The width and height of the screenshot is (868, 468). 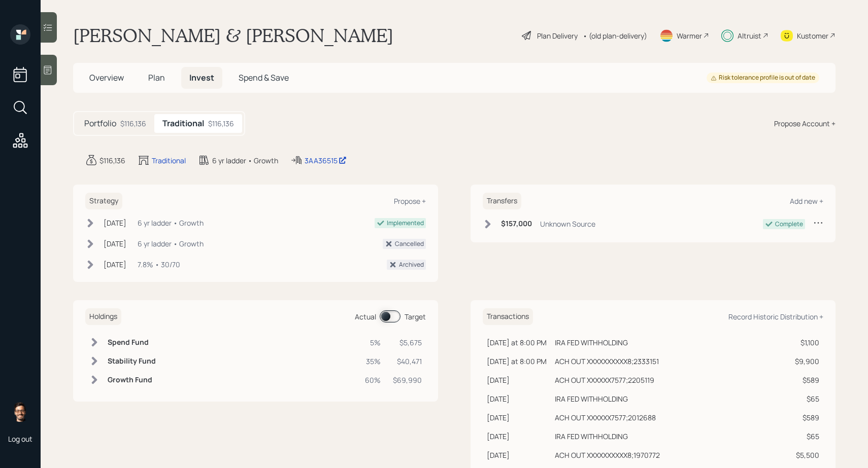 I want to click on img: sami-boghos-headshot.png, so click(x=21, y=412).